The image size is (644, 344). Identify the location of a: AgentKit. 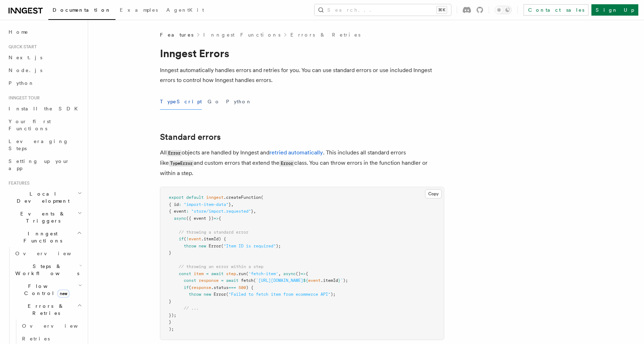
(185, 11).